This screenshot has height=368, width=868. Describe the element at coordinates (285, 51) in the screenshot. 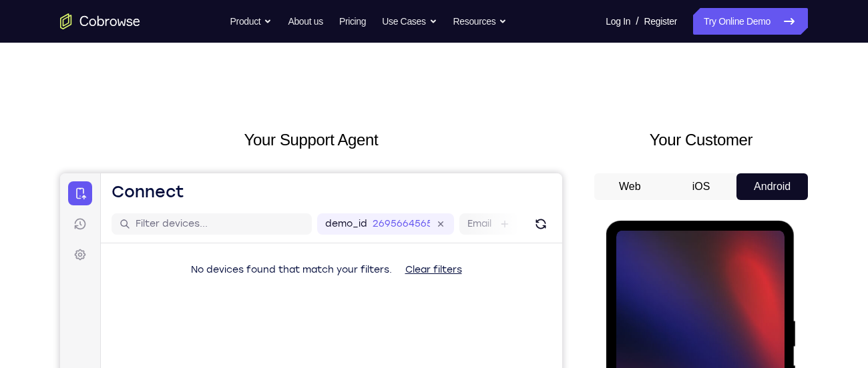

I see `label: demo_id` at that location.